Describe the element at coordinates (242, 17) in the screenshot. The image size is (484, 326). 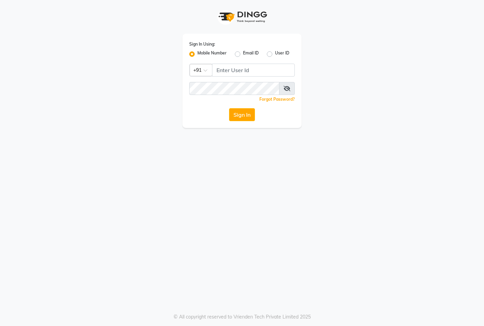
I see `img: logo1.svg` at that location.